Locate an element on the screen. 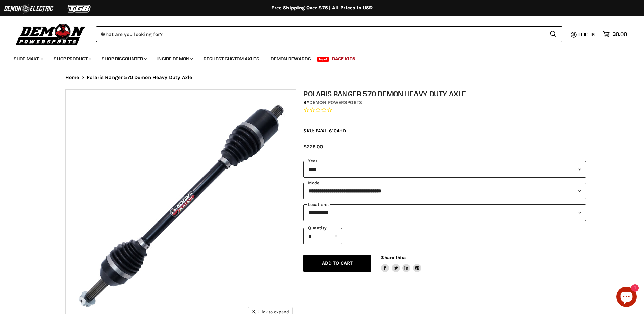  form: Product is located at coordinates (329, 34).